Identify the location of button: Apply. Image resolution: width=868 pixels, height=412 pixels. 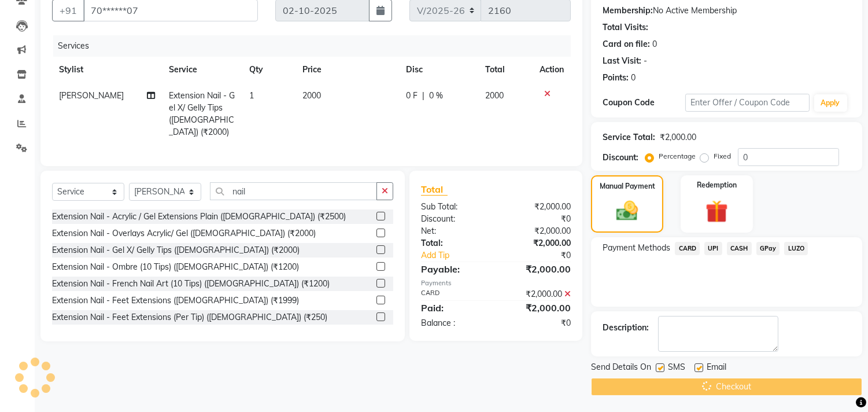
(831, 103).